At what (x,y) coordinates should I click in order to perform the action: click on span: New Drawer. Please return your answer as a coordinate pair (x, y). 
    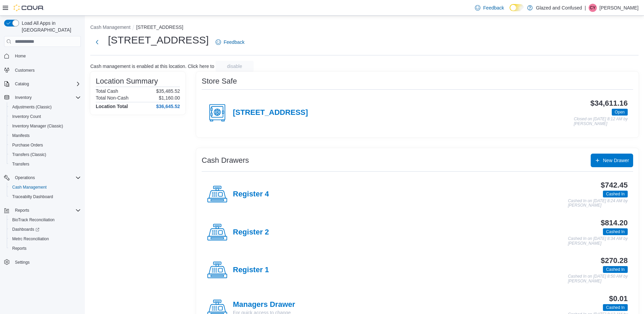
    Looking at the image, I should click on (615, 160).